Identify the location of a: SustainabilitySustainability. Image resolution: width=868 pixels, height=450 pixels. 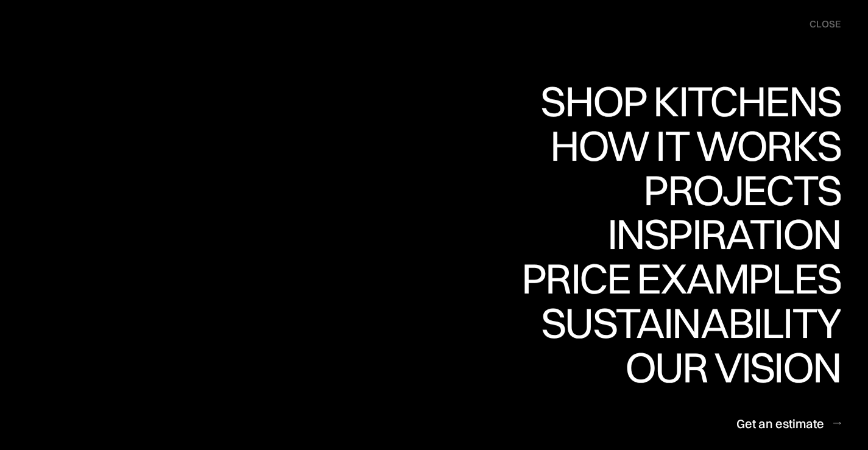
(685, 323).